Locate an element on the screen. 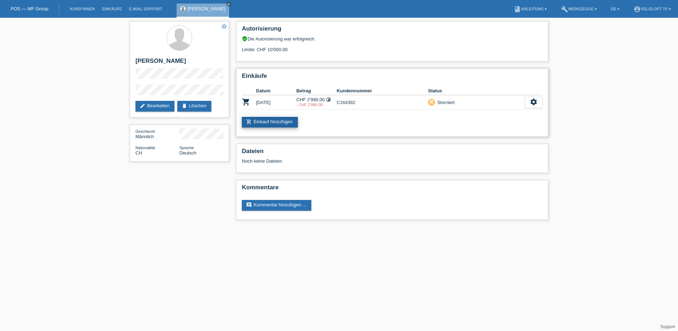  th: Betrag is located at coordinates (317, 91).